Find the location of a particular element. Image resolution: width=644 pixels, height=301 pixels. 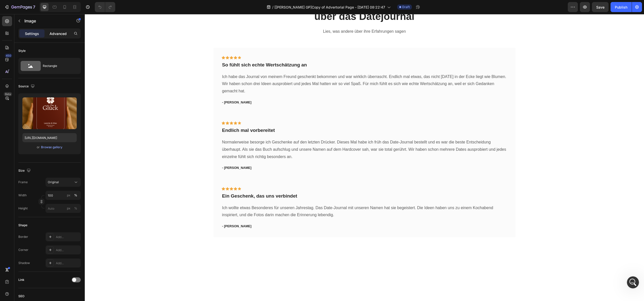

div: Shape is located at coordinates (23, 225).